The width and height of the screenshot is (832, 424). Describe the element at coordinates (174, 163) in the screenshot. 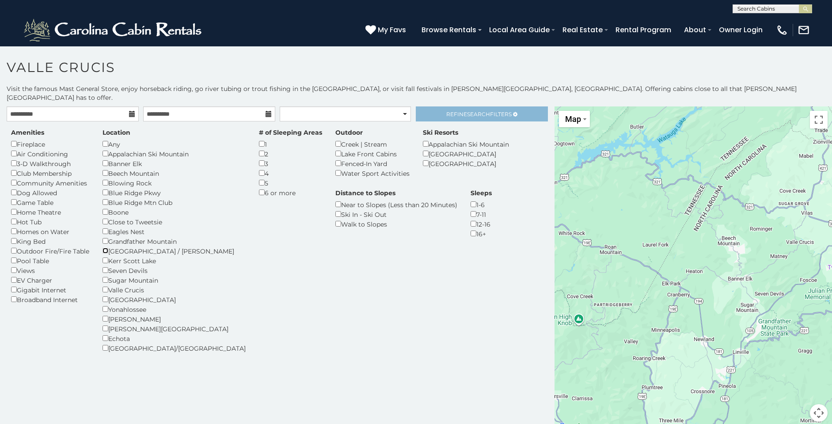

I see `div: Banner Elk` at that location.